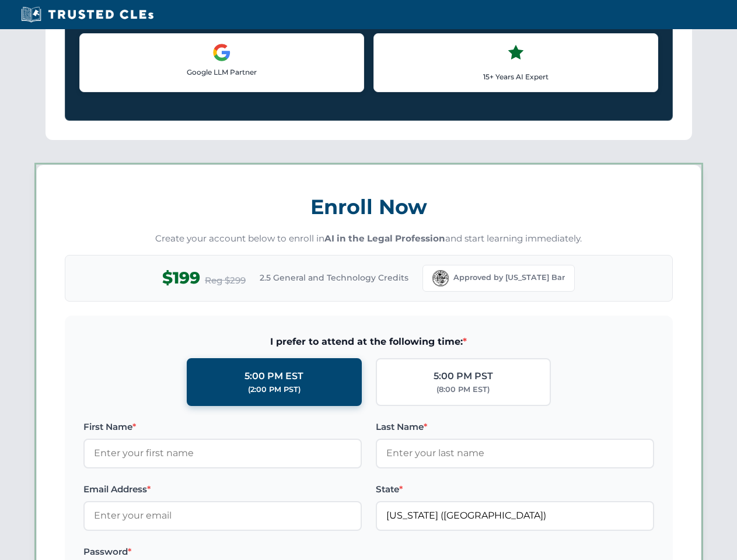 The width and height of the screenshot is (737, 560). What do you see at coordinates (222, 427) in the screenshot?
I see `label: First Name` at bounding box center [222, 427].